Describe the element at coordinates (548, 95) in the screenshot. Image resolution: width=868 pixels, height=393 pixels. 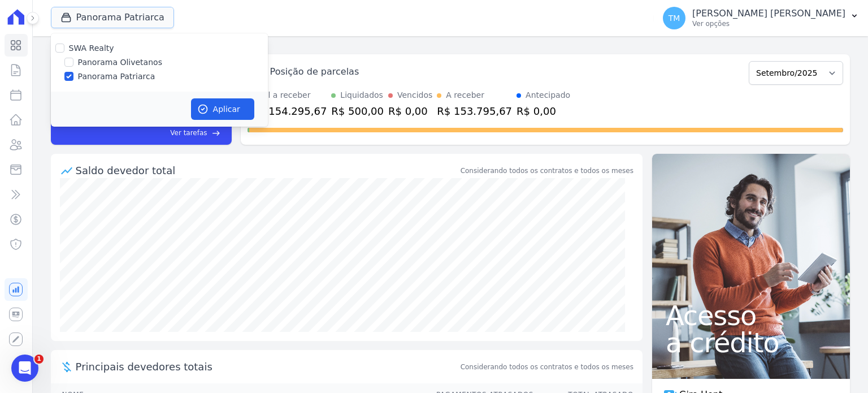
I see `div: Antecipado` at that location.